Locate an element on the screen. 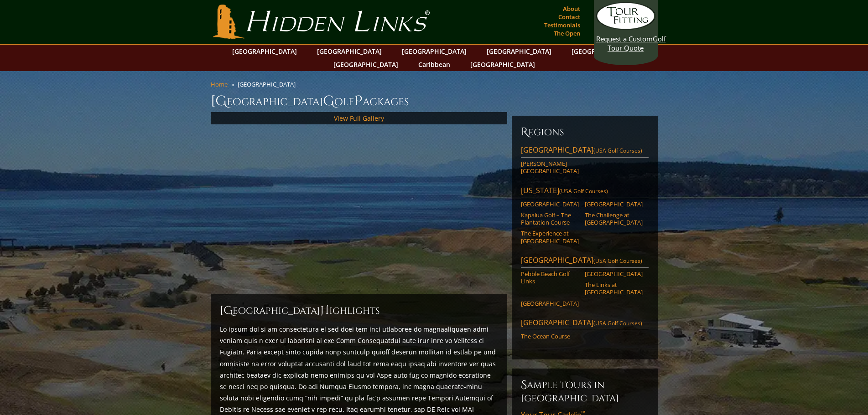 This screenshot has height=415, width=868. a: Pebble Beach Golf Links is located at coordinates (549, 278).